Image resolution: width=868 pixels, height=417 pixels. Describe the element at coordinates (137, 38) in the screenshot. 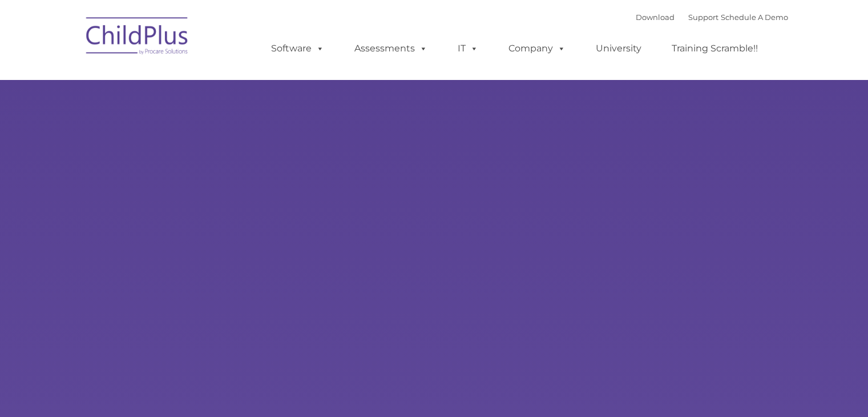

I see `img: ChildPlus by Procare Solutions` at that location.